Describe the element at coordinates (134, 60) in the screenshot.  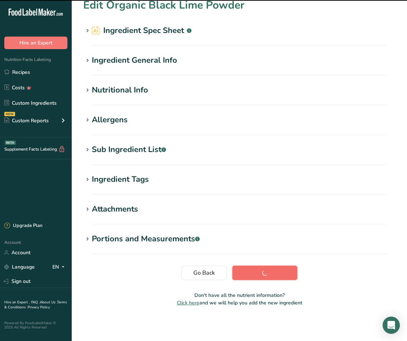
I see `div: Ingredient General Info` at that location.